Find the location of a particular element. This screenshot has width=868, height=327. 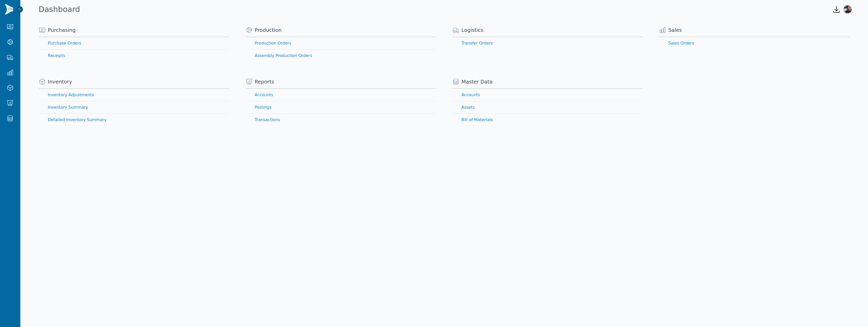

a: Transfer Orders is located at coordinates (548, 43).